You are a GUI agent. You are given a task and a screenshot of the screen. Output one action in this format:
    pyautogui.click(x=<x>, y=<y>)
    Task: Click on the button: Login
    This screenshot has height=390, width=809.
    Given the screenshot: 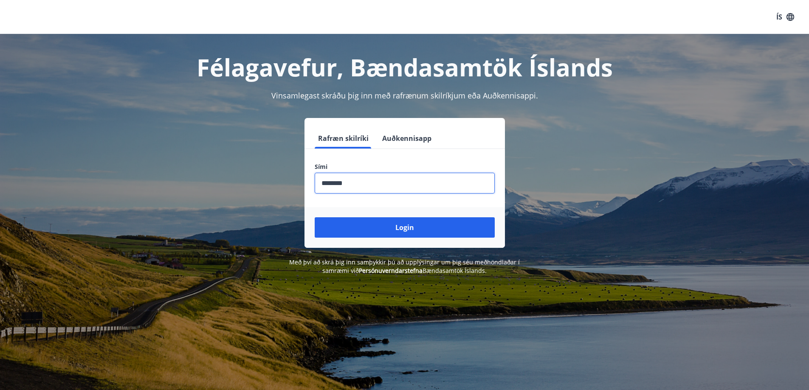 What is the action you would take?
    pyautogui.click(x=405, y=228)
    